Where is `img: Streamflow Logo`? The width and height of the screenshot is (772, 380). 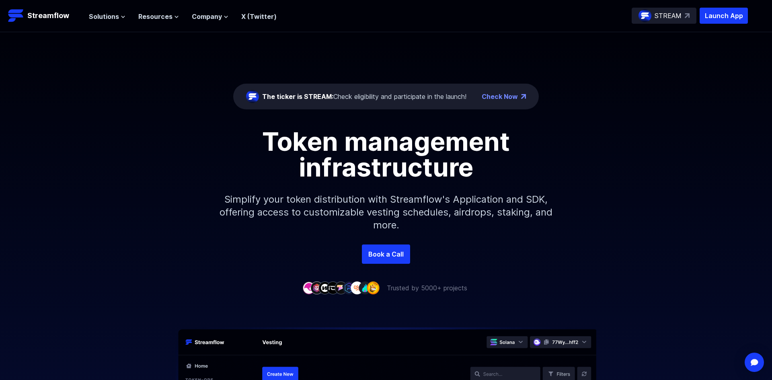 img: Streamflow Logo is located at coordinates (16, 16).